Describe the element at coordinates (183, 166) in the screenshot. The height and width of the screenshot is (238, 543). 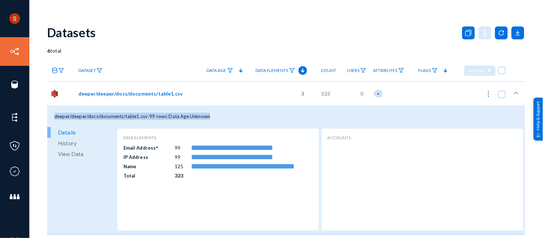
I see `td: 125` at that location.